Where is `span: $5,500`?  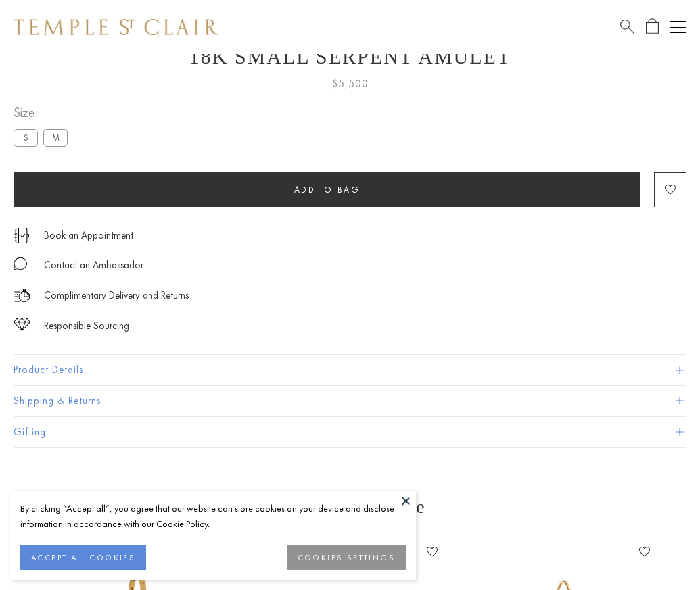 span: $5,500 is located at coordinates (350, 84).